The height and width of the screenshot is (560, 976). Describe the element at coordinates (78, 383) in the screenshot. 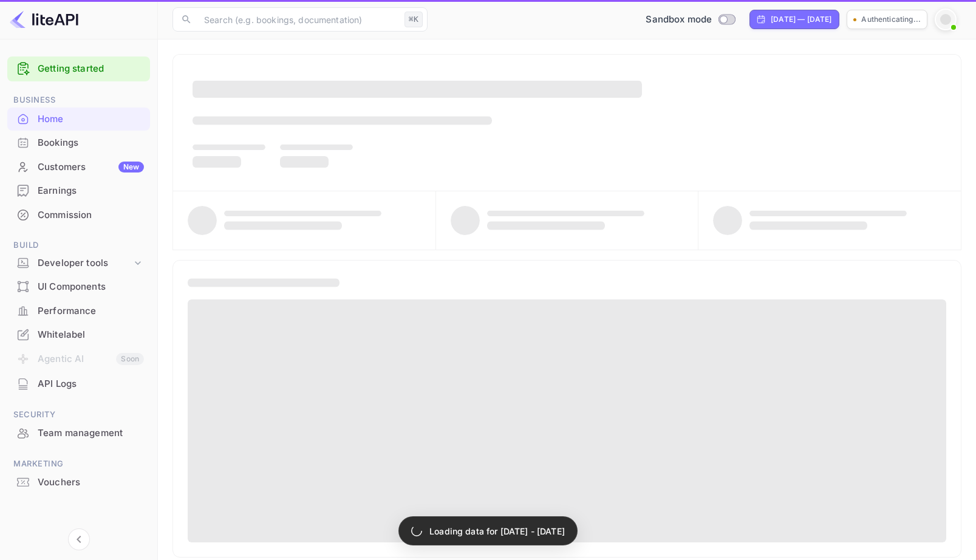

I see `a: API Logs` at that location.